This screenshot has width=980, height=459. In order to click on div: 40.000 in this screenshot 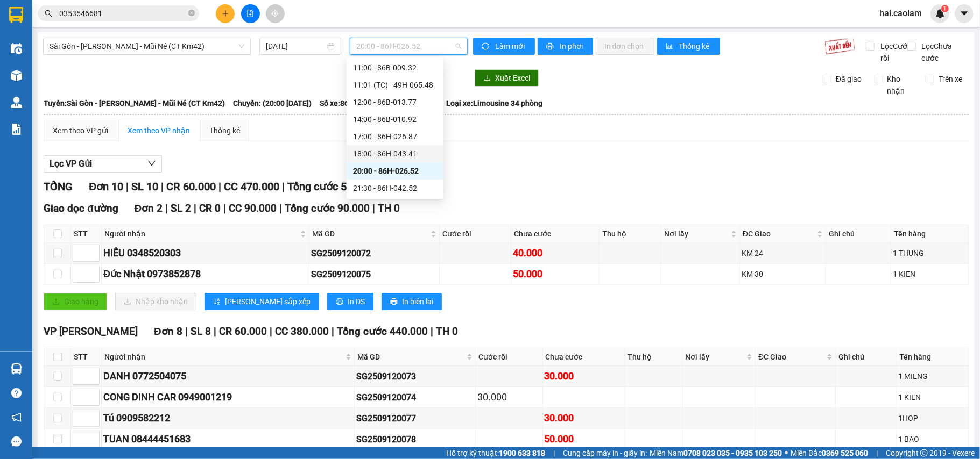, I will do `click(555, 253)`.